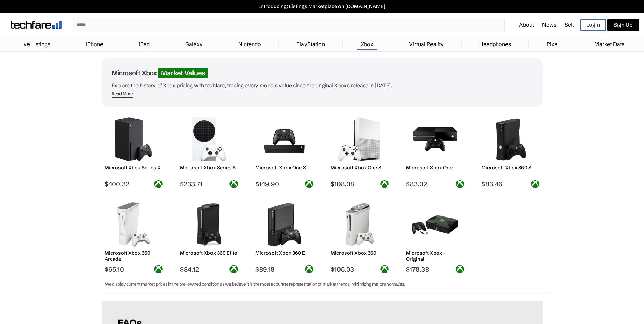 The image size is (644, 324). I want to click on a: Nintendo, so click(249, 44).